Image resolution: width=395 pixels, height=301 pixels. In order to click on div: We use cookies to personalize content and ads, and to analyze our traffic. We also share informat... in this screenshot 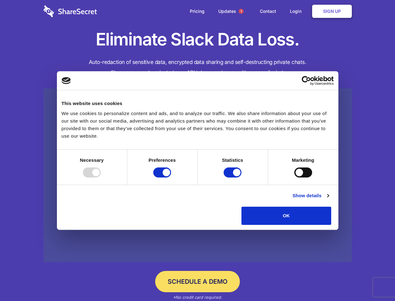, I will do `click(198, 125)`.